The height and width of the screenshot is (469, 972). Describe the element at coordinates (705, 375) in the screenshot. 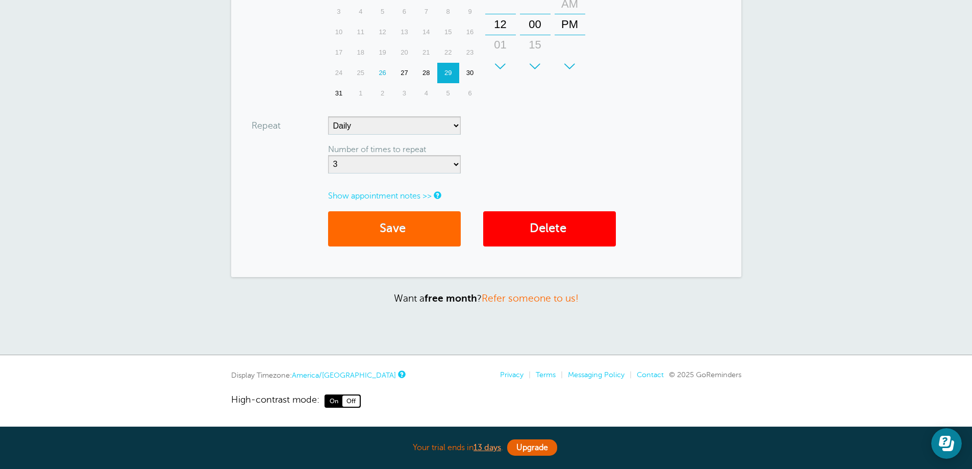

I see `span: © 2025 GoReminders` at that location.